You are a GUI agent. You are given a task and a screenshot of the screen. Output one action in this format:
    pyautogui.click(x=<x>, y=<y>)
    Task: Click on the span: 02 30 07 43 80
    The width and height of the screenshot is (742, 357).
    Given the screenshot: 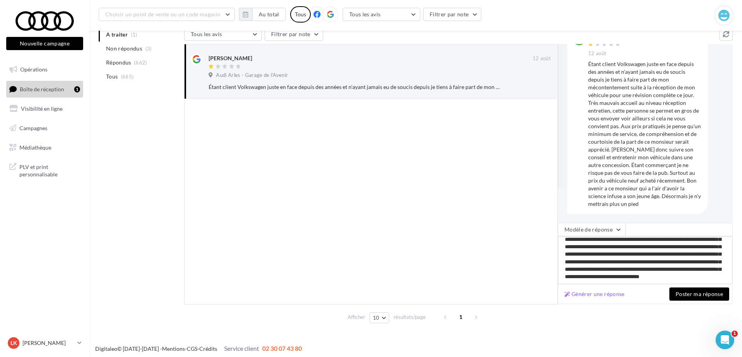 What is the action you would take?
    pyautogui.click(x=282, y=348)
    